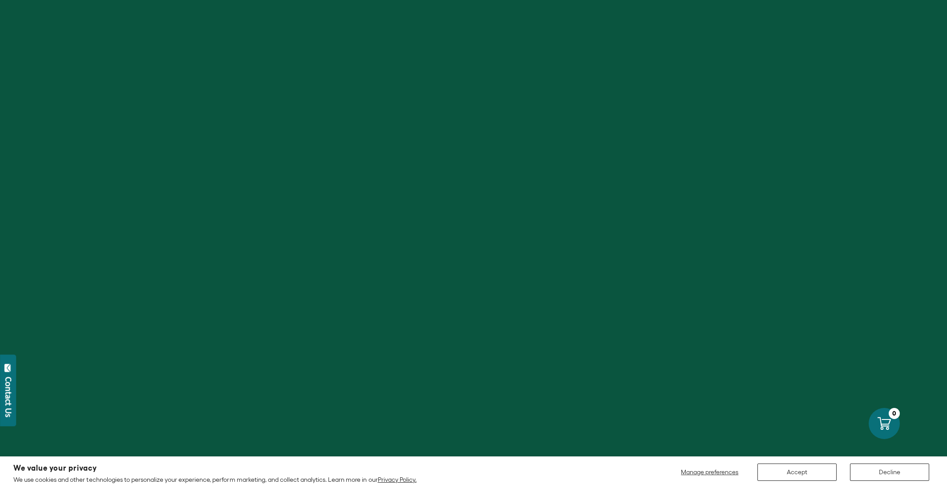  What do you see at coordinates (215, 468) in the screenshot?
I see `h2: We value your privacy` at bounding box center [215, 468].